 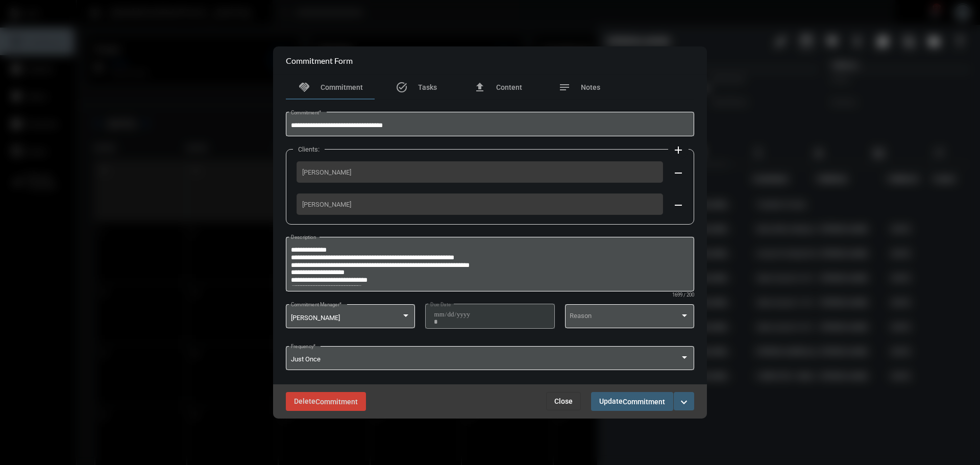 I want to click on mat-hint: 1699 / 200, so click(x=683, y=295).